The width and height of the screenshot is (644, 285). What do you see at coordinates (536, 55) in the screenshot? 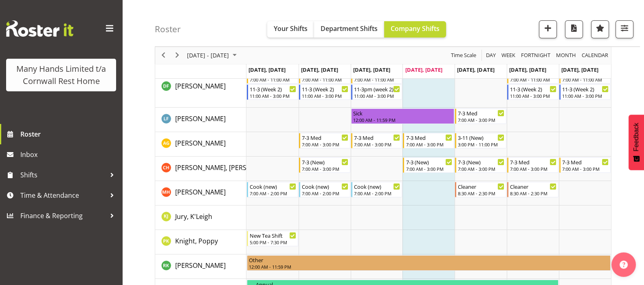
I see `span: Fortnight` at bounding box center [536, 55].